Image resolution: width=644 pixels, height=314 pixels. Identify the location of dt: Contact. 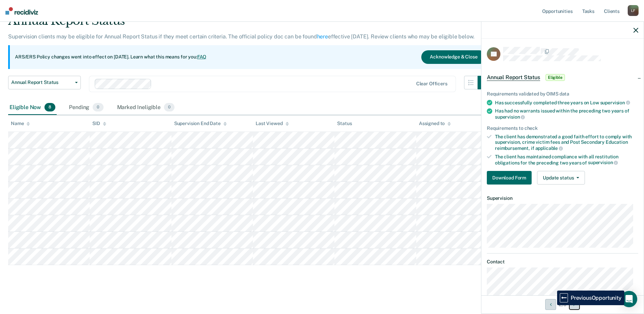
(562, 262).